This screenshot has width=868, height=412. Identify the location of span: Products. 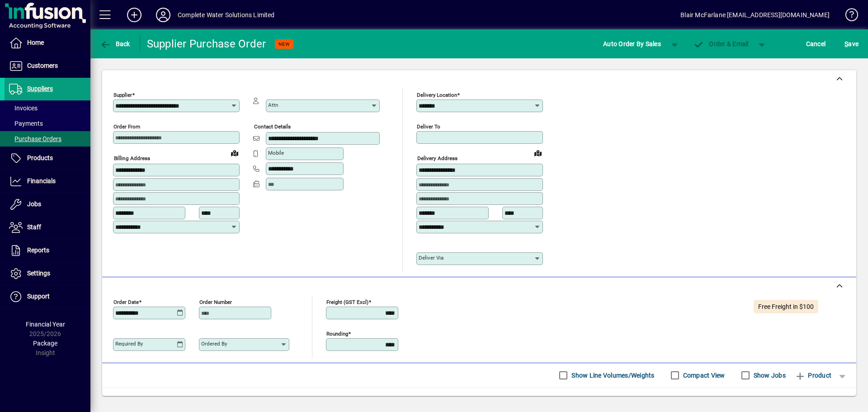
(39, 158).